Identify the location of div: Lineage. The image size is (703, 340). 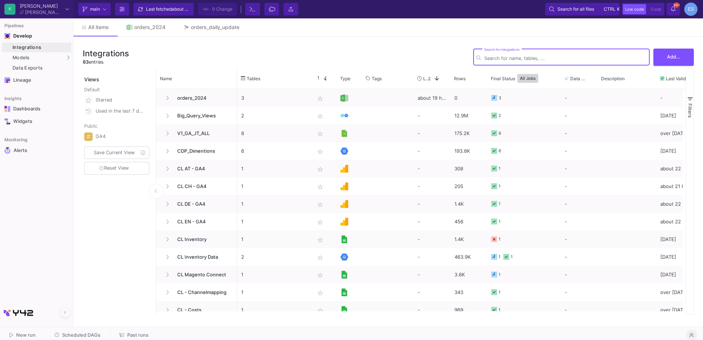
(37, 80).